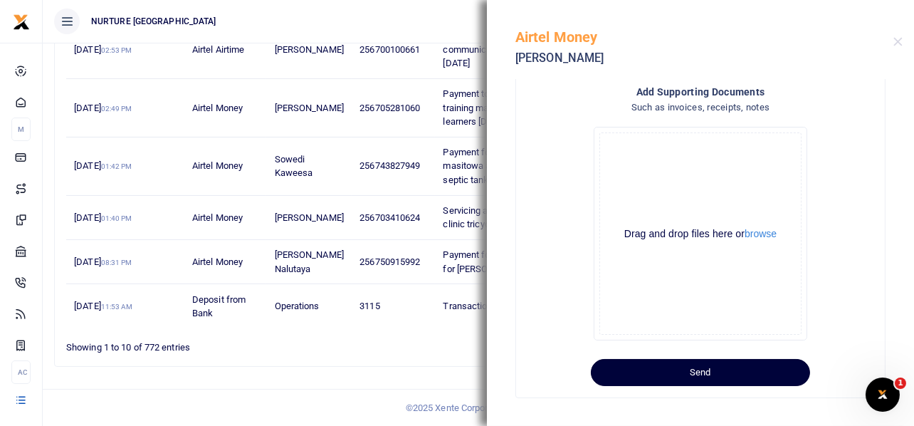 The image size is (914, 426). I want to click on img: logo-small, so click(21, 22).